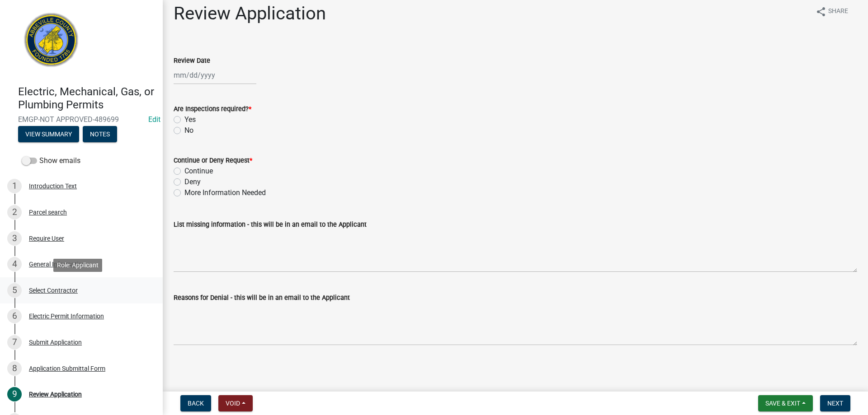  What do you see at coordinates (233, 403) in the screenshot?
I see `span: Void` at bounding box center [233, 403].